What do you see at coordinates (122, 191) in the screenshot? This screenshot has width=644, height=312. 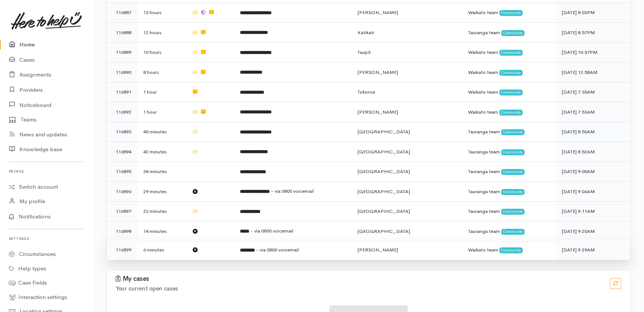 I see `td: 116896` at bounding box center [122, 191].